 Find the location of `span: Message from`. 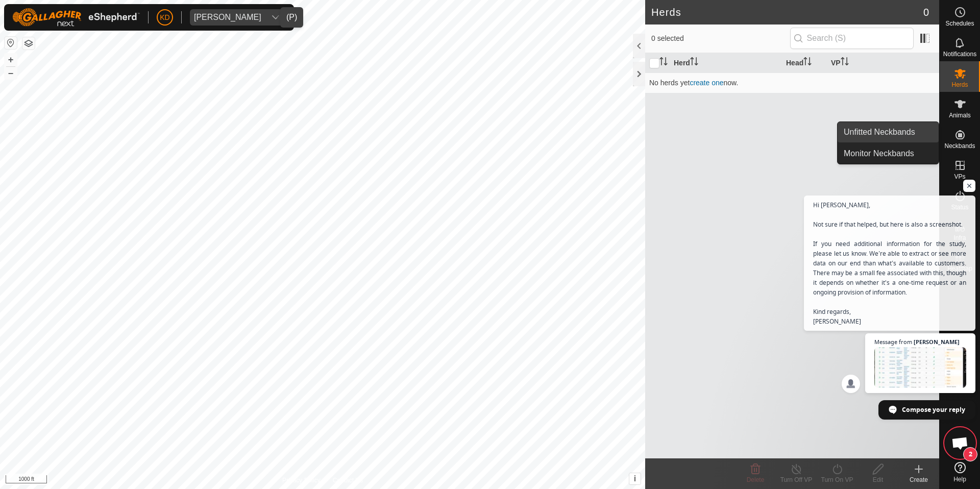

span: Message from is located at coordinates (893, 341).